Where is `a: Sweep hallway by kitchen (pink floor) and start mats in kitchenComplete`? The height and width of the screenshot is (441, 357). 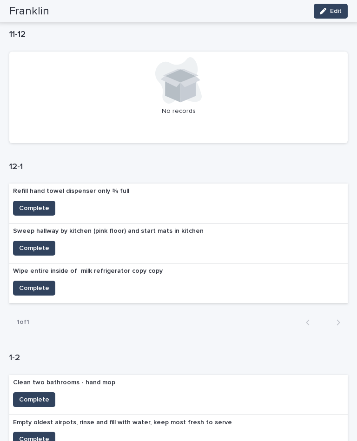
a: Sweep hallway by kitchen (pink floor) and start mats in kitchenComplete is located at coordinates (178, 243).